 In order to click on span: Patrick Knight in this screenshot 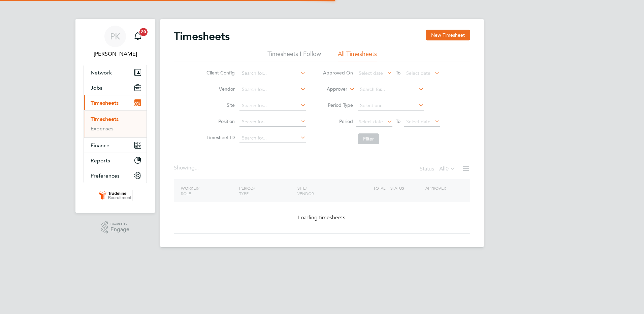, I will do `click(115, 54)`.